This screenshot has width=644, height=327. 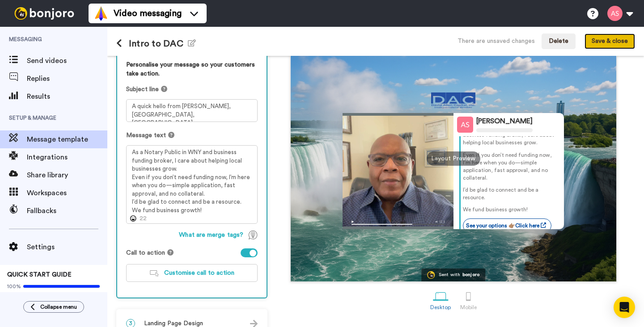 I want to click on a: Mobile, so click(x=468, y=299).